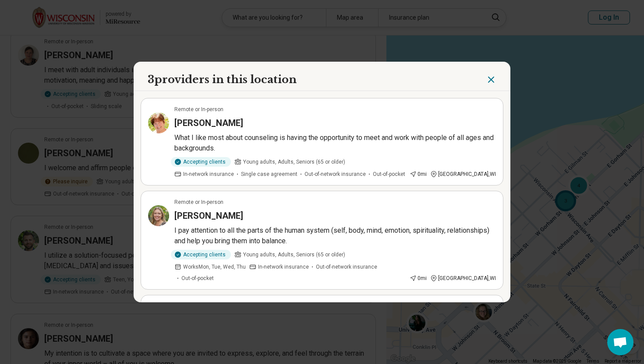 Image resolution: width=644 pixels, height=364 pixels. What do you see at coordinates (222, 80) in the screenshot?
I see `h2: 3 providers in this location` at bounding box center [222, 80].